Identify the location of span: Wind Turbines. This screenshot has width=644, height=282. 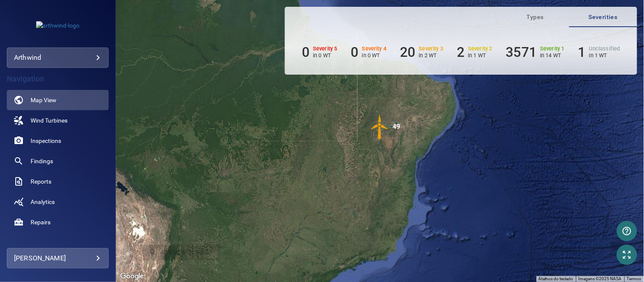
(49, 120).